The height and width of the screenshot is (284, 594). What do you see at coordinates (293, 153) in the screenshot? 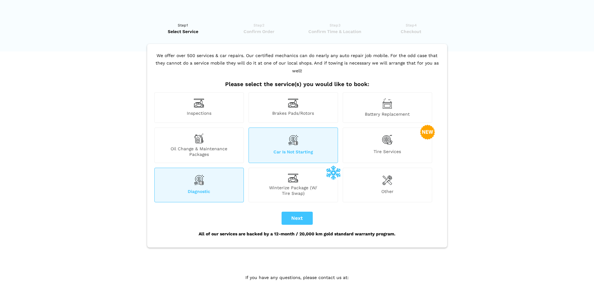
I see `span: Car is not starting` at bounding box center [293, 153].